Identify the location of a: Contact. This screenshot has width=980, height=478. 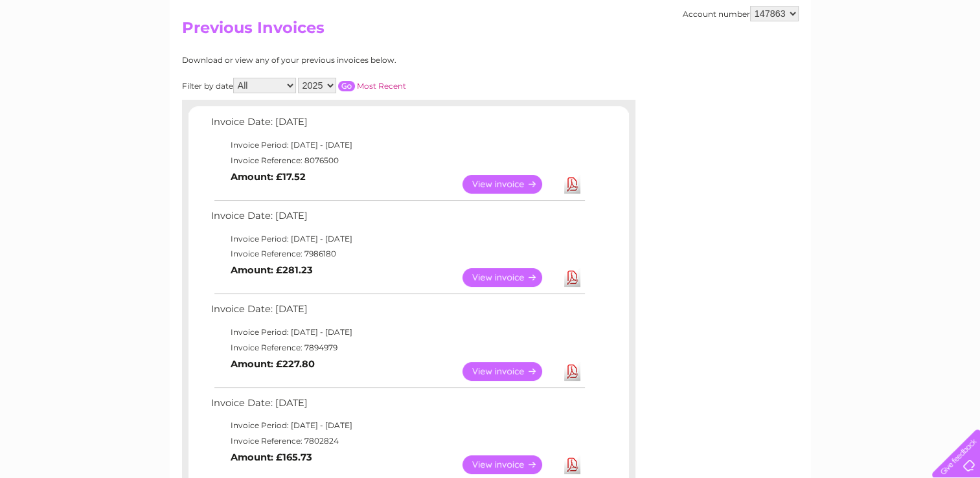
(909, 59).